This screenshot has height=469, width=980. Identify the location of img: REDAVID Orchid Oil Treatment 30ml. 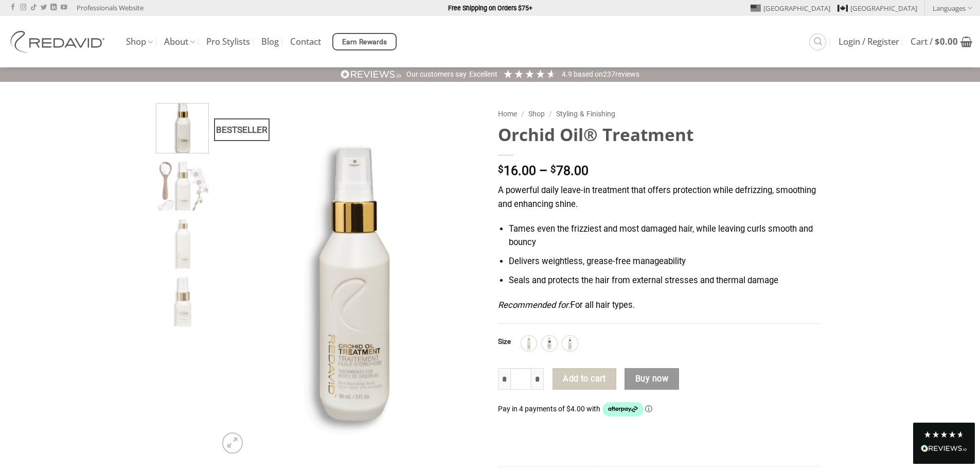
(182, 303).